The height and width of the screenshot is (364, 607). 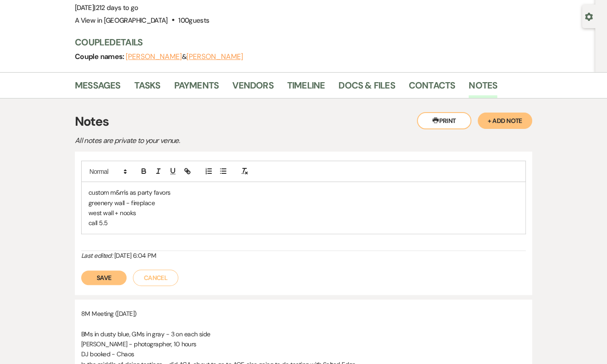 I want to click on button: Open lead details, so click(x=589, y=16).